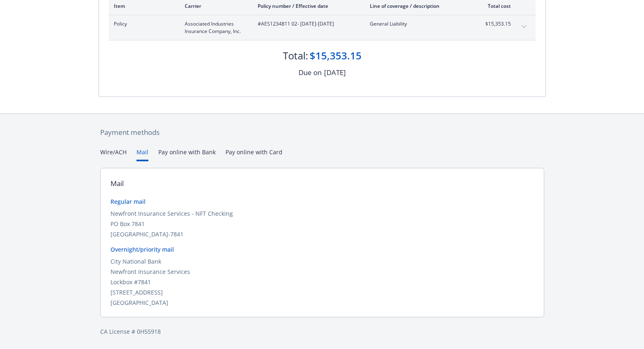 The width and height of the screenshot is (644, 349). Describe the element at coordinates (143, 6) in the screenshot. I see `div: Item` at that location.